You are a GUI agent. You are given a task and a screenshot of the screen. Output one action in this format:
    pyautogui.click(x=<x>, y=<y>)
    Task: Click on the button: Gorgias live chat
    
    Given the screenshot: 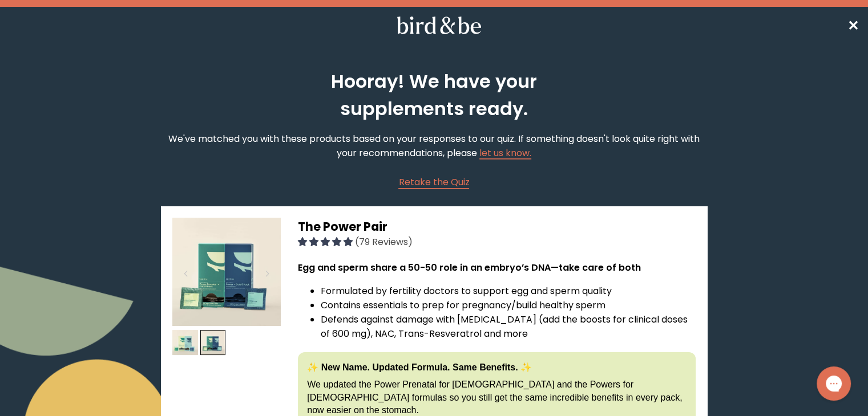 What is the action you would take?
    pyautogui.click(x=23, y=21)
    